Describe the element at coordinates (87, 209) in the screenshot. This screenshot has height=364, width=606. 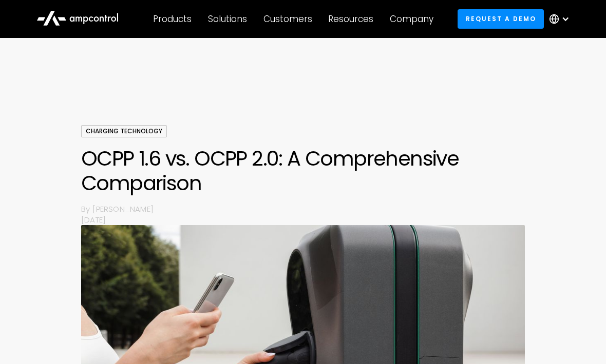
I see `p: By` at that location.